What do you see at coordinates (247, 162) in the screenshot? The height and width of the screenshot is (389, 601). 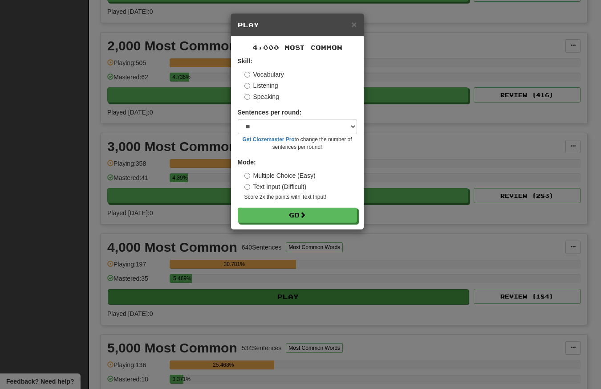 I see `strong: Mode:` at bounding box center [247, 162].